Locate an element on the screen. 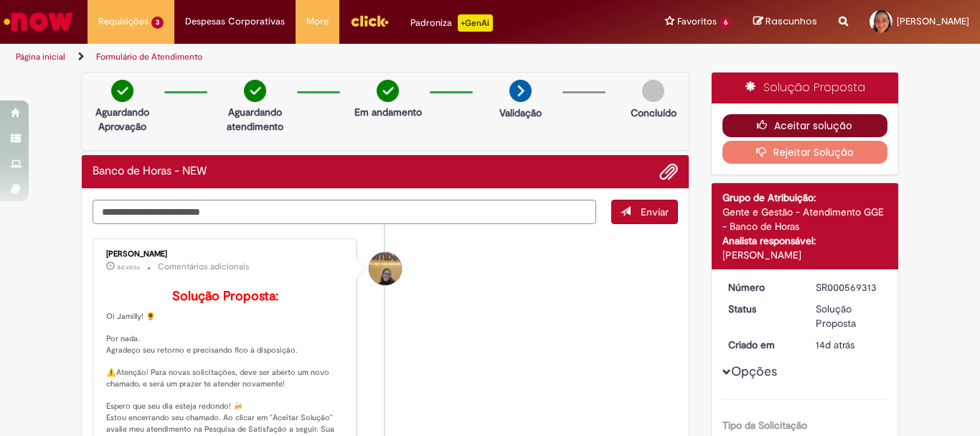 The height and width of the screenshot is (436, 980). small: Comentários adicionais is located at coordinates (204, 267).